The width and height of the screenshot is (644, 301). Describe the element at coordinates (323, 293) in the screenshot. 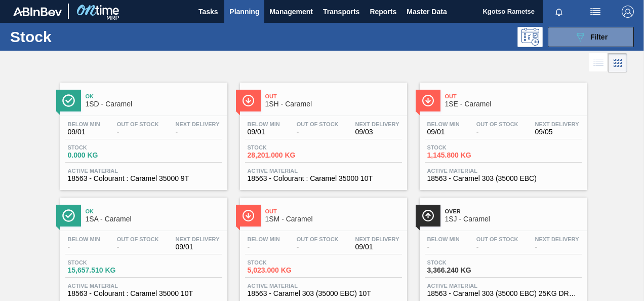

I see `span: 18563 - Caramel 303 (35000 EBC) 10T` at that location.